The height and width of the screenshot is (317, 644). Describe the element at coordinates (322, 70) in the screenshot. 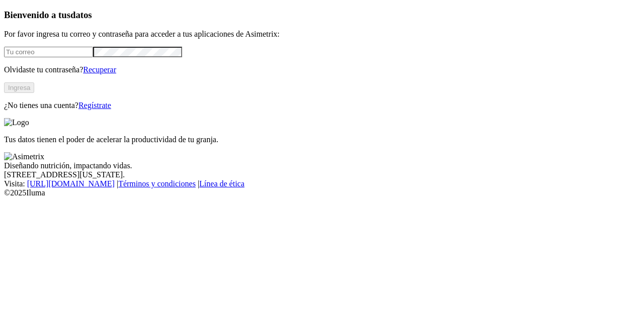

I see `p: Olvidaste tu contraseña?` at that location.